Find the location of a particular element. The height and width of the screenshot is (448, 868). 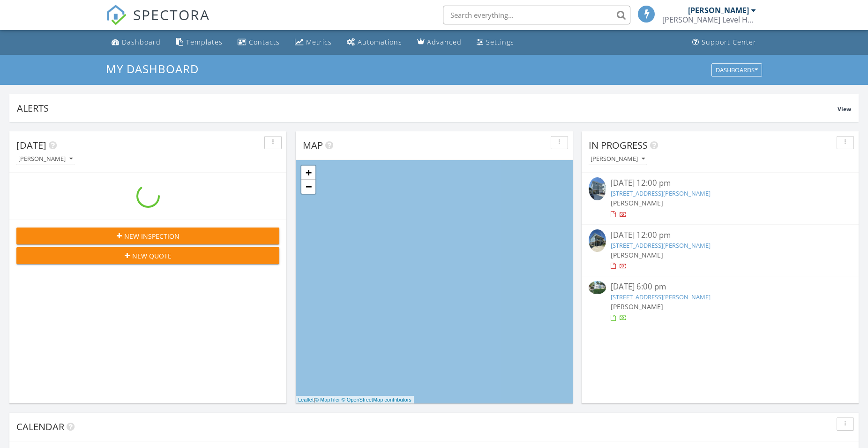

div: Settings is located at coordinates (500, 41).